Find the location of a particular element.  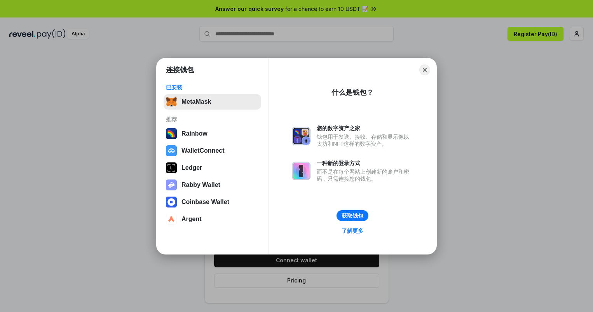

div: Rainbow is located at coordinates (194, 134).